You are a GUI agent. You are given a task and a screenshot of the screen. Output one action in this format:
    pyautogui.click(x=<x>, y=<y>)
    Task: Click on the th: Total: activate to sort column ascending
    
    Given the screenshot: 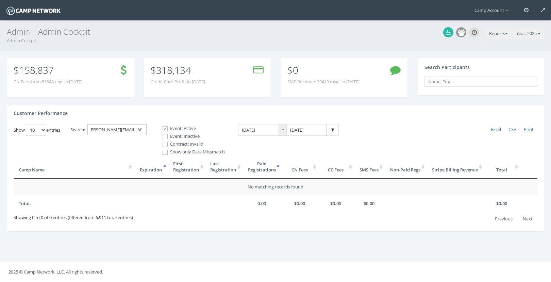 What is the action you would take?
    pyautogui.click(x=502, y=167)
    